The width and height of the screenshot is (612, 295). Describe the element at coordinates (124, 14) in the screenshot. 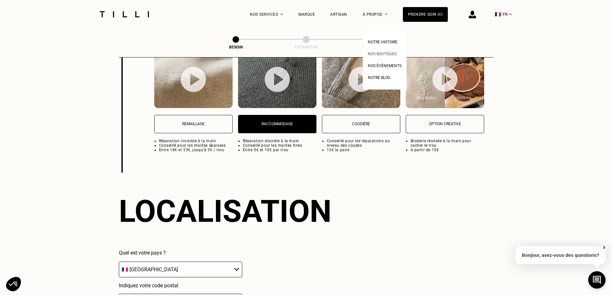

I see `a: Logo du service de couturière Tilli` at that location.